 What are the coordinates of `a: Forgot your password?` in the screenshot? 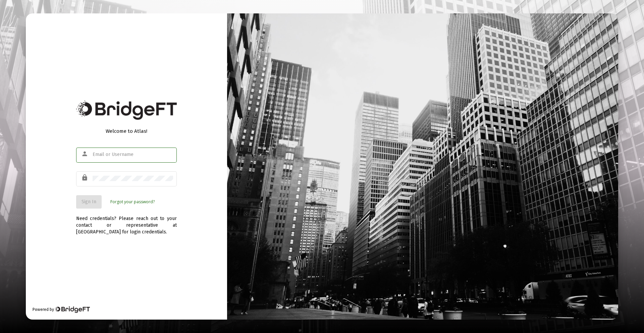 It's located at (133, 202).